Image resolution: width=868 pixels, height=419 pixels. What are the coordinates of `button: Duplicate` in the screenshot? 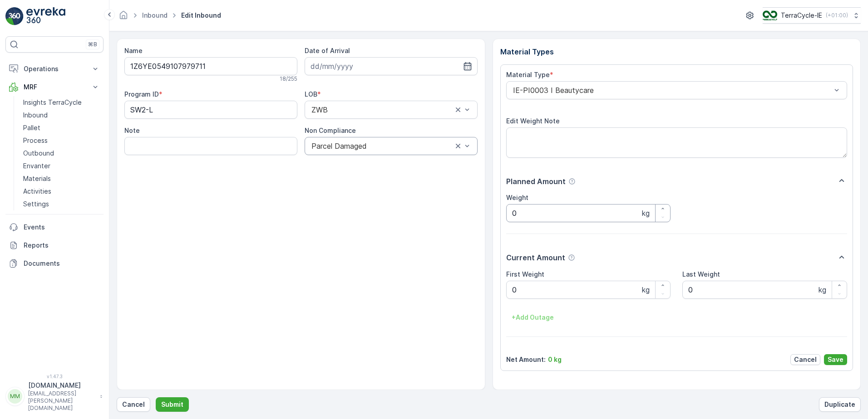 It's located at (840, 405).